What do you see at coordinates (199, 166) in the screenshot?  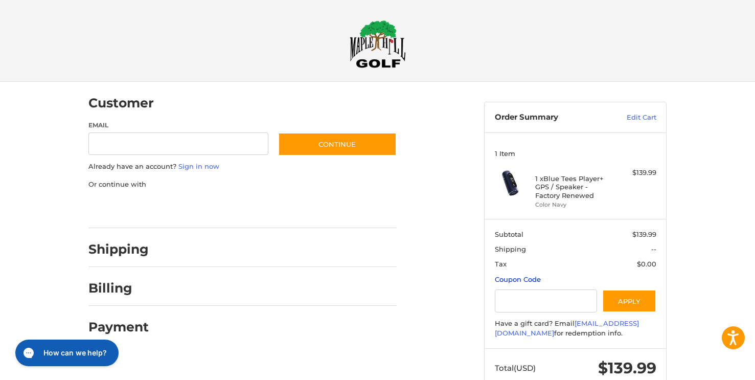 I see `a: Sign in now` at bounding box center [199, 166].